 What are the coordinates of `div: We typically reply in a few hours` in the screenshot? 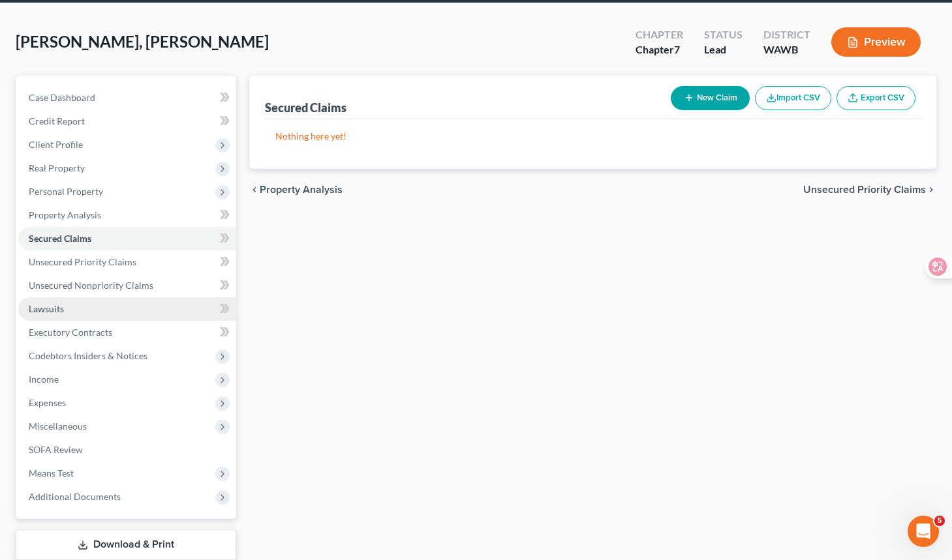 It's located at (122, 259).